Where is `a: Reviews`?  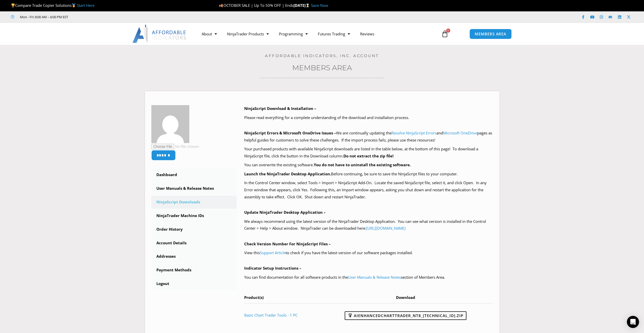 a: Reviews is located at coordinates (367, 34).